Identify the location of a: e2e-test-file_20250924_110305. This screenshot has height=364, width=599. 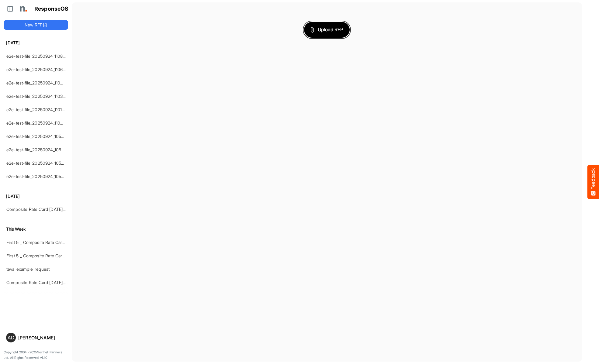
(37, 96).